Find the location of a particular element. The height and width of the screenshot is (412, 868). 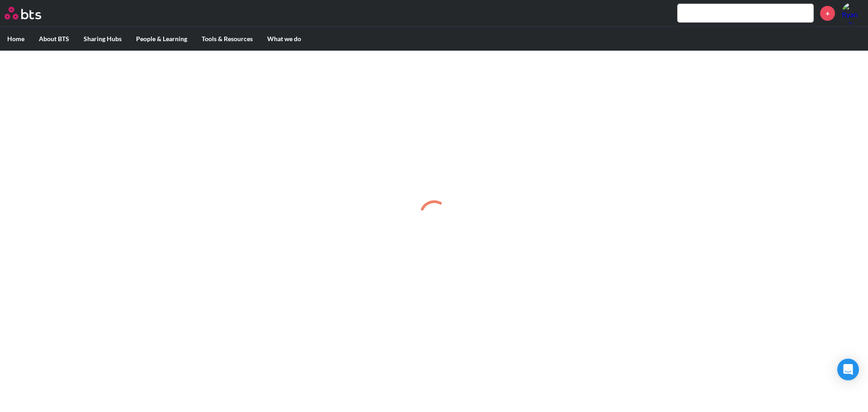

label: Sharing Hubs is located at coordinates (103, 39).